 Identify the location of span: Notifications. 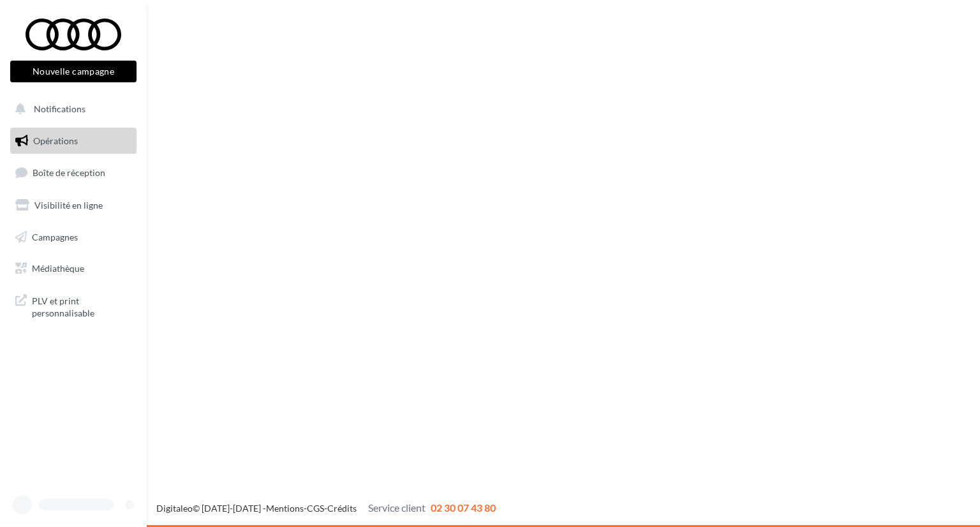
(60, 108).